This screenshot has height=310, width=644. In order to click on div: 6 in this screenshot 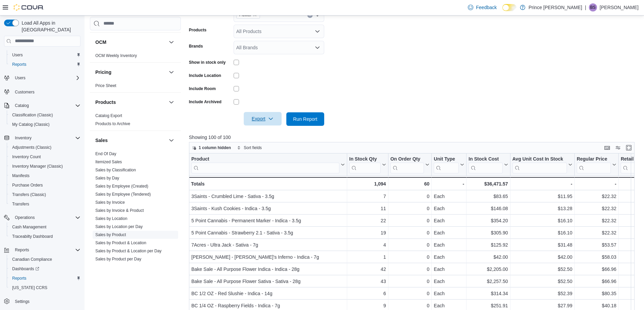, I will do `click(367, 294)`.